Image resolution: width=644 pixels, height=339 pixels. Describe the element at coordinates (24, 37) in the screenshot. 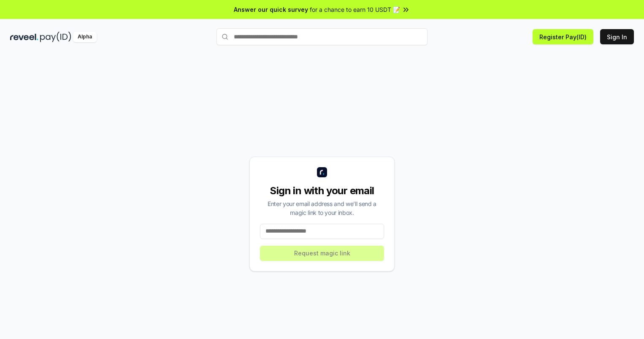

I see `img: reveel_dark` at that location.